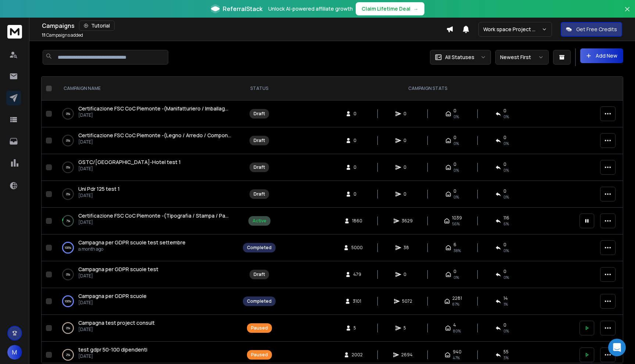 Image resolution: width=635 pixels, height=364 pixels. I want to click on span: 87 %, so click(455, 305).